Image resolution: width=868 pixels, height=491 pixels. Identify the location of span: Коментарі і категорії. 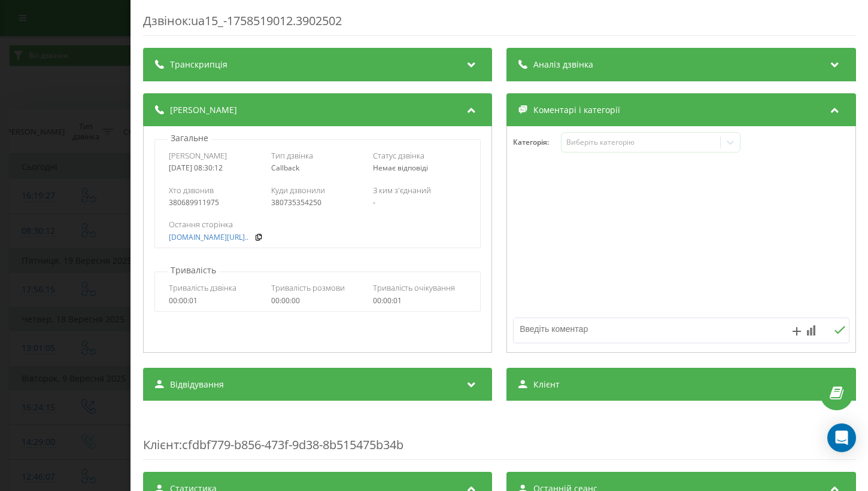
(576, 110).